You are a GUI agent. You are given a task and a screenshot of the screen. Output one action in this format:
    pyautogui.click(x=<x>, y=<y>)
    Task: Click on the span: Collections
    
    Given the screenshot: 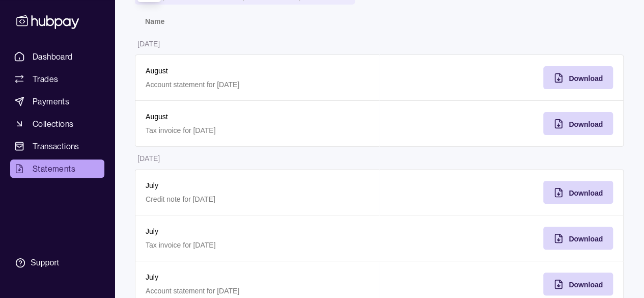 What is the action you would take?
    pyautogui.click(x=53, y=124)
    